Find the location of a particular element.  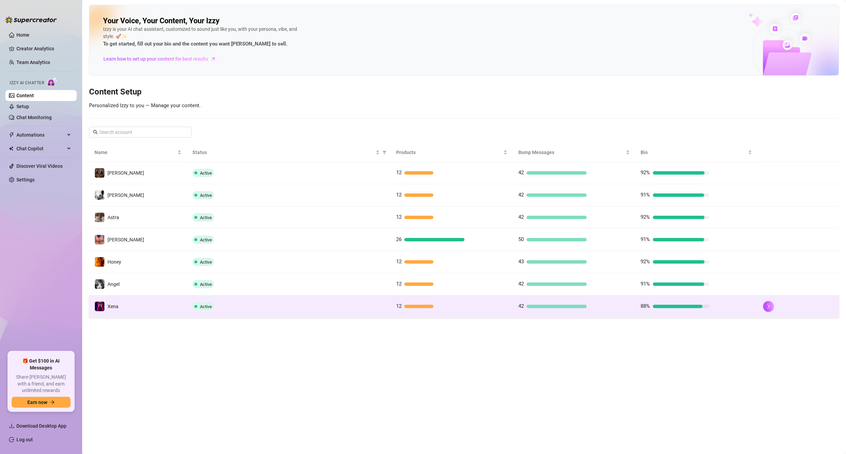

span: Bio is located at coordinates (694, 152).